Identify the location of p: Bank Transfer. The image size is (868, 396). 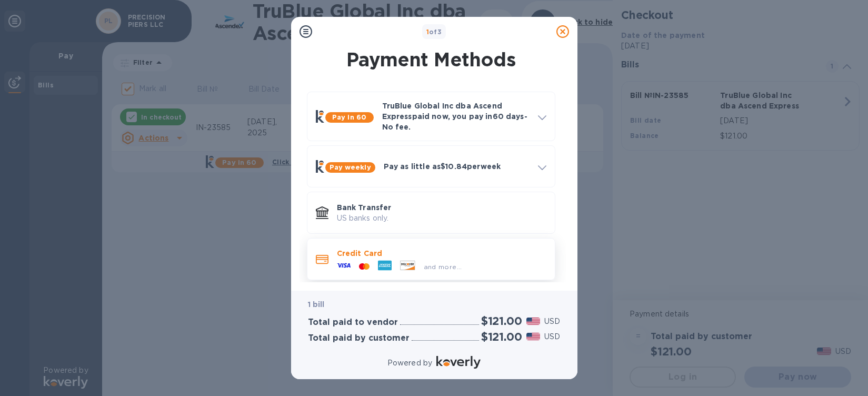
(442, 207).